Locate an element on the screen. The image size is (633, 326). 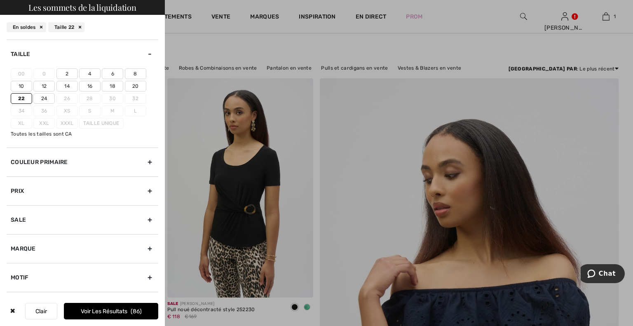
font: 36 is located at coordinates (44, 111).